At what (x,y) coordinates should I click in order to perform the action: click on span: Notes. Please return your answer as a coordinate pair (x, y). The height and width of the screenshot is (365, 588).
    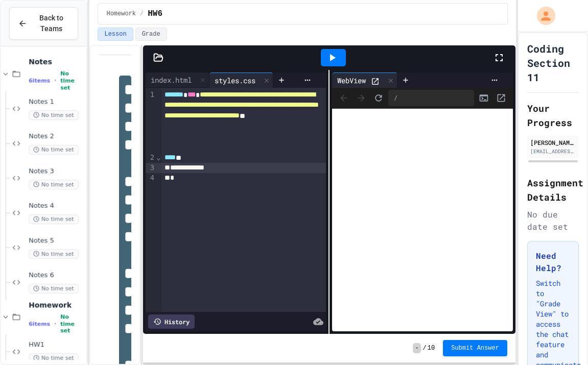
    Looking at the image, I should click on (56, 62).